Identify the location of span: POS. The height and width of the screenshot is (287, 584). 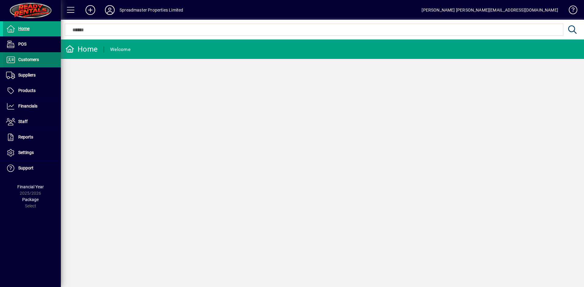
(22, 44).